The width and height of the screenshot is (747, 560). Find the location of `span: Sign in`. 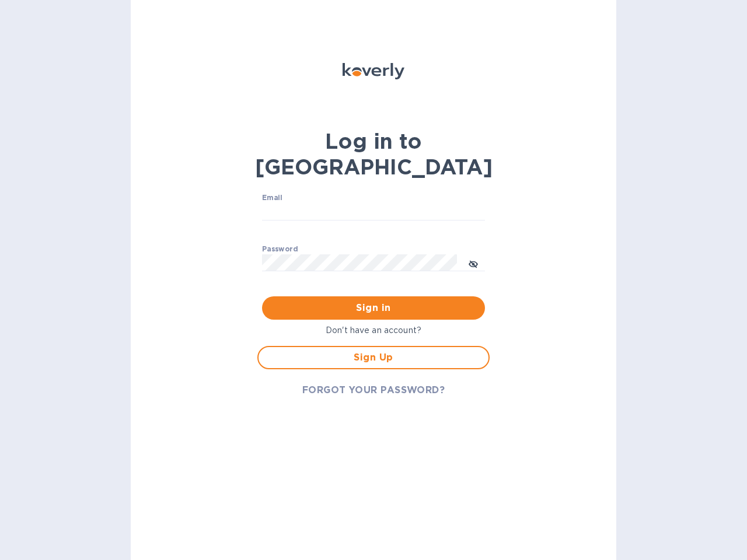

span: Sign in is located at coordinates (373, 308).